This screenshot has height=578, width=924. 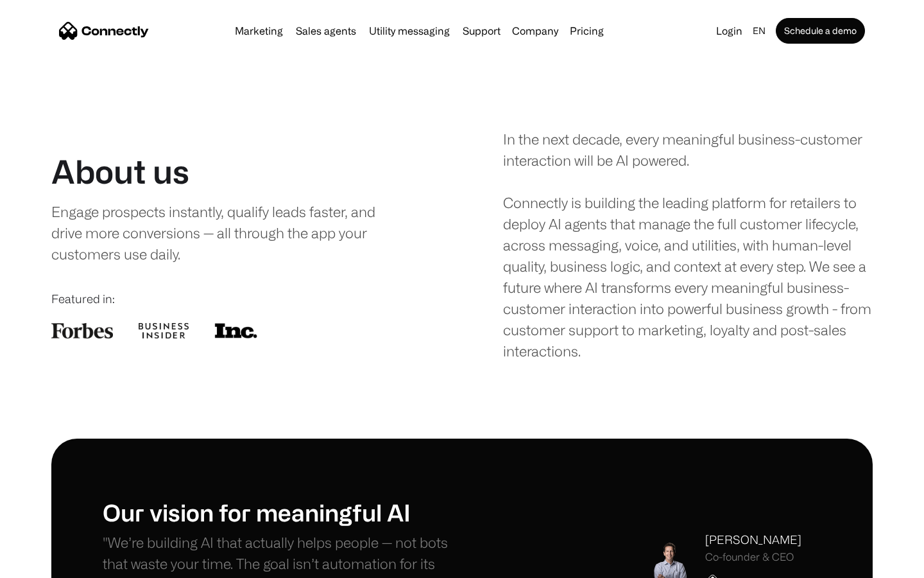 What do you see at coordinates (759, 31) in the screenshot?
I see `div: en` at bounding box center [759, 31].